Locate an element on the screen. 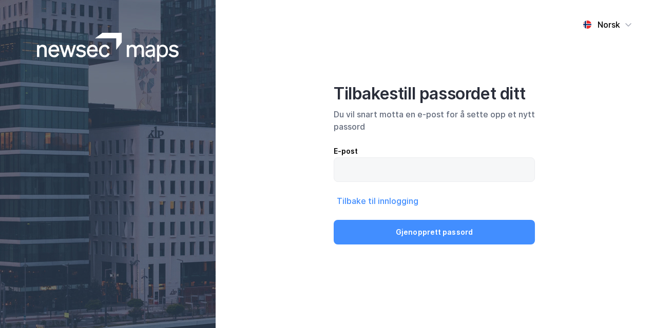  img: logoWhite.bf58a803f64e89776f2b079ca2356427.svg is located at coordinates (108, 47).